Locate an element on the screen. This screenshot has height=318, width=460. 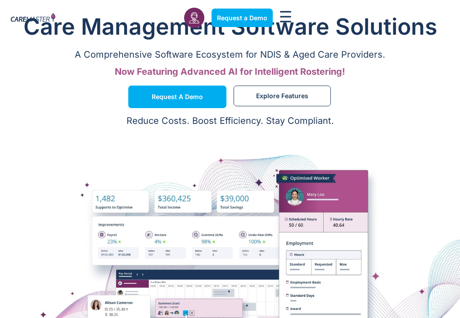
p: Reduce Costs. Boost Efficiency. Stay Compliant. is located at coordinates (230, 121).